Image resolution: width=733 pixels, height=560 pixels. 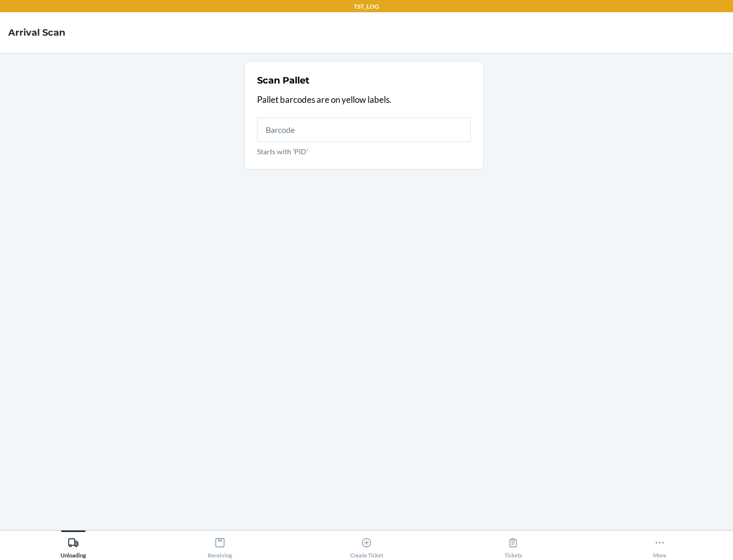 What do you see at coordinates (366, 544) in the screenshot?
I see `button: Create Ticket` at bounding box center [366, 544].